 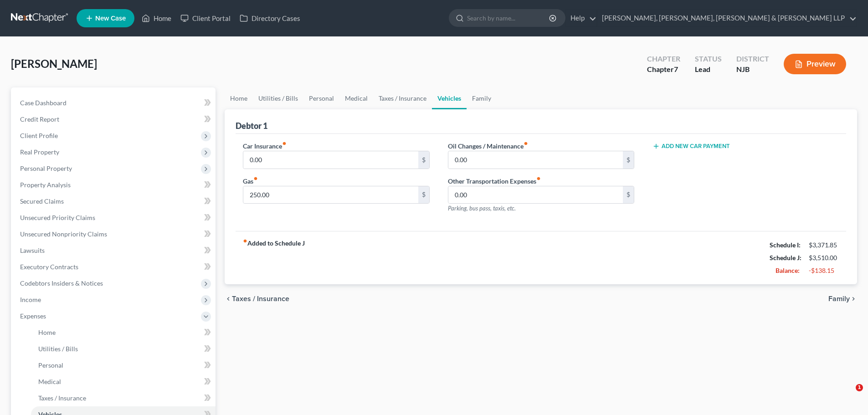 I want to click on a: Client Portal, so click(x=205, y=18).